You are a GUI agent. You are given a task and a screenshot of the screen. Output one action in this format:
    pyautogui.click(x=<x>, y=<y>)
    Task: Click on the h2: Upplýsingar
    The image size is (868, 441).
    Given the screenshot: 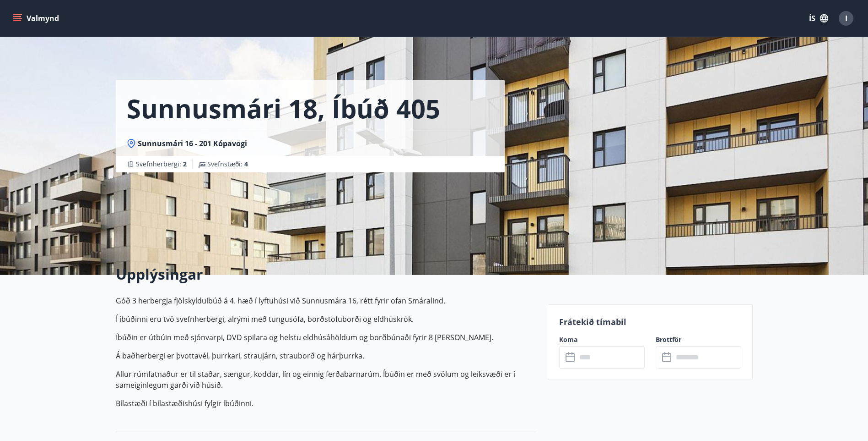 What is the action you would take?
    pyautogui.click(x=327, y=274)
    